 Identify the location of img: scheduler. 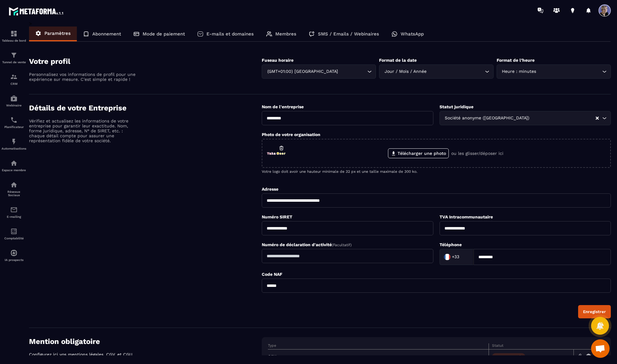
(14, 120).